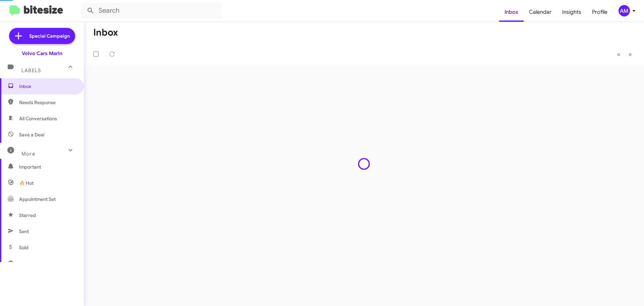 This screenshot has width=644, height=306. I want to click on span: Profile, so click(600, 12).